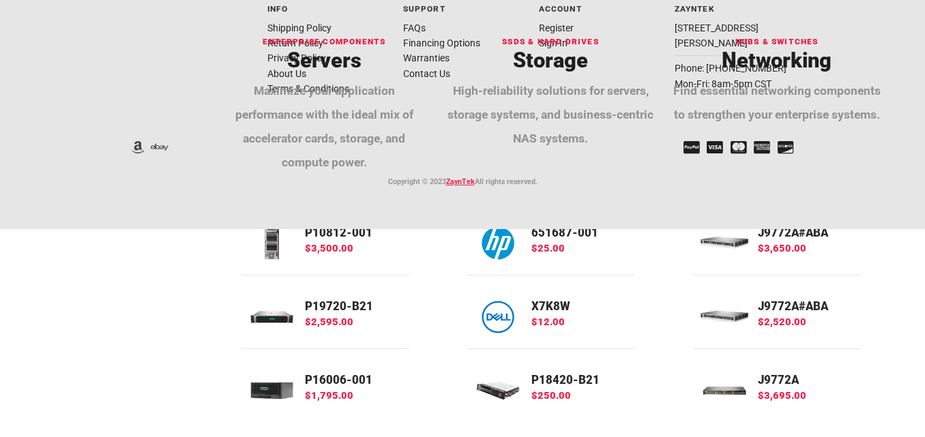 The height and width of the screenshot is (437, 925). Describe the element at coordinates (493, 391) in the screenshot. I see `img: P18420-B21 -- HPE Read Intensive - SSD - 240 GB - hot-swap - 2.5" SFF - SATA 6Gb/s - Multi Vendor...` at that location.